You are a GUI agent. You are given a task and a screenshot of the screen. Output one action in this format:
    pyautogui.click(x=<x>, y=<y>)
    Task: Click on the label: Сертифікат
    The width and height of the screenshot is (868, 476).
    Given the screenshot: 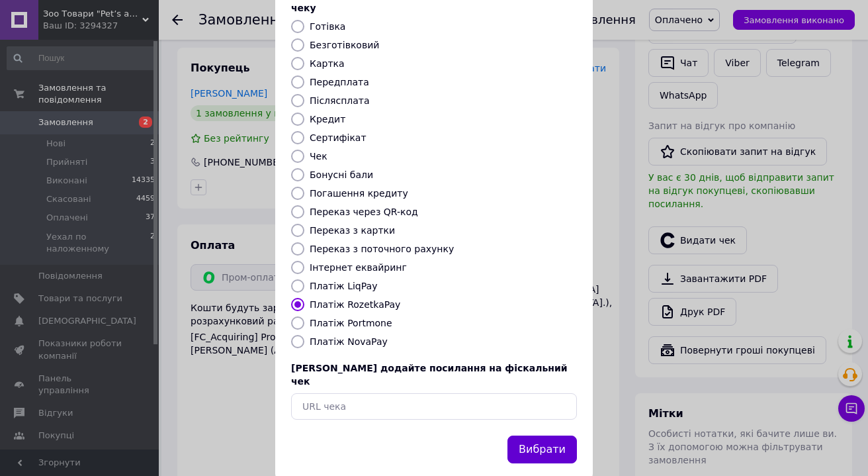 What is the action you would take?
    pyautogui.click(x=338, y=137)
    